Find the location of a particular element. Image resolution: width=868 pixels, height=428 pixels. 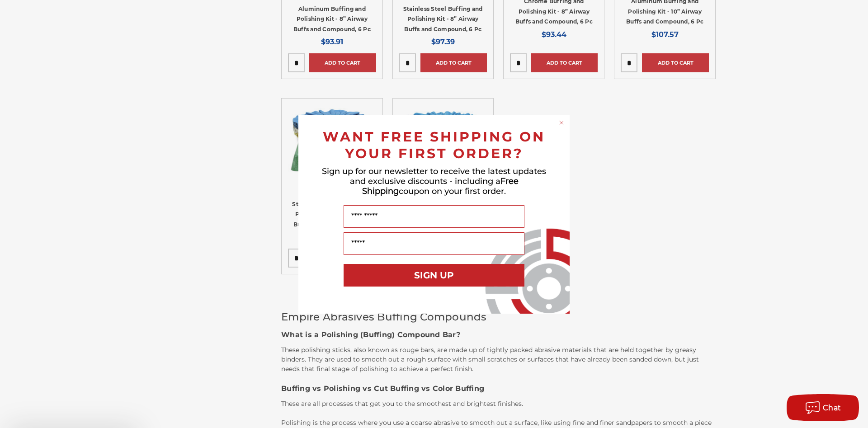

button: Close dialog is located at coordinates (561, 123).